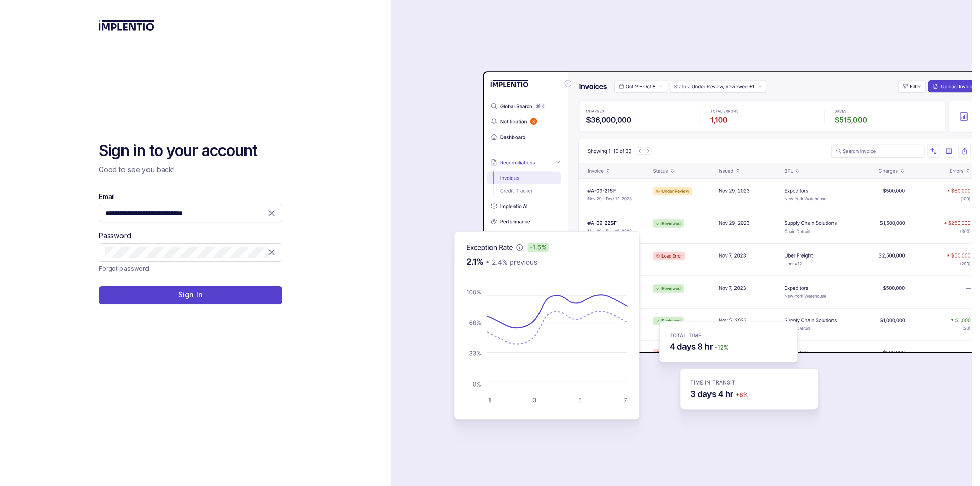 The image size is (980, 486). I want to click on button: Sign In, so click(190, 295).